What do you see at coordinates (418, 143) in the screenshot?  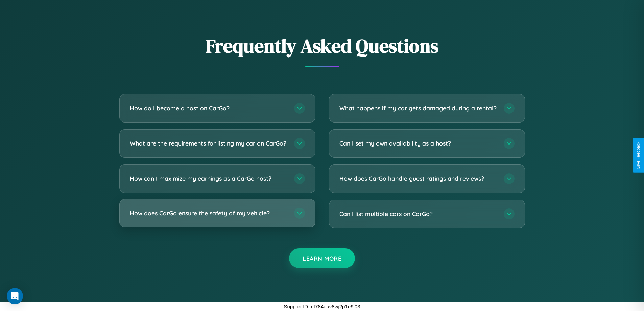 I see `h3: Can I set my own availability as a host?` at bounding box center [418, 143].